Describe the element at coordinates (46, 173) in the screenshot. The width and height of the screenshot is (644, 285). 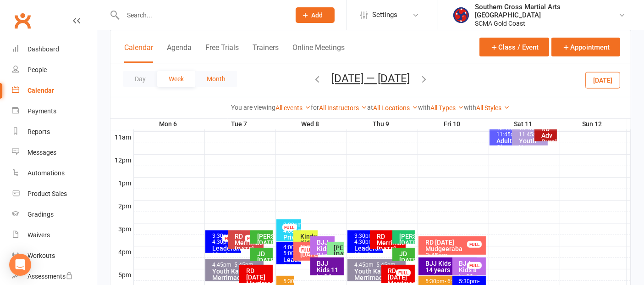
I see `div: Automations` at that location.